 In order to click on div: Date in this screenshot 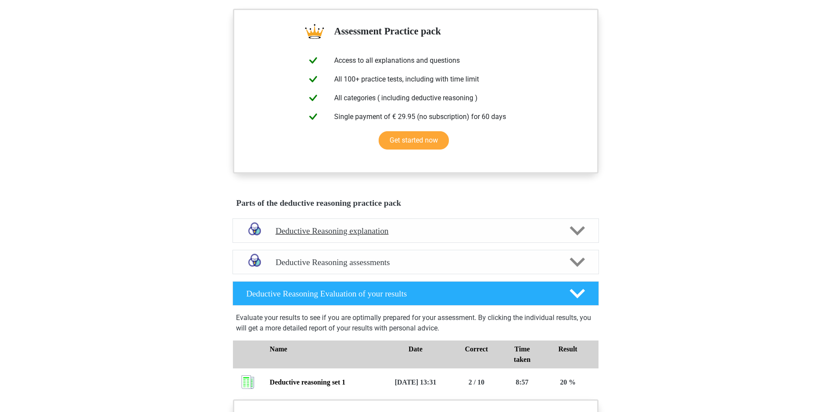, I will do `click(416, 355)`.